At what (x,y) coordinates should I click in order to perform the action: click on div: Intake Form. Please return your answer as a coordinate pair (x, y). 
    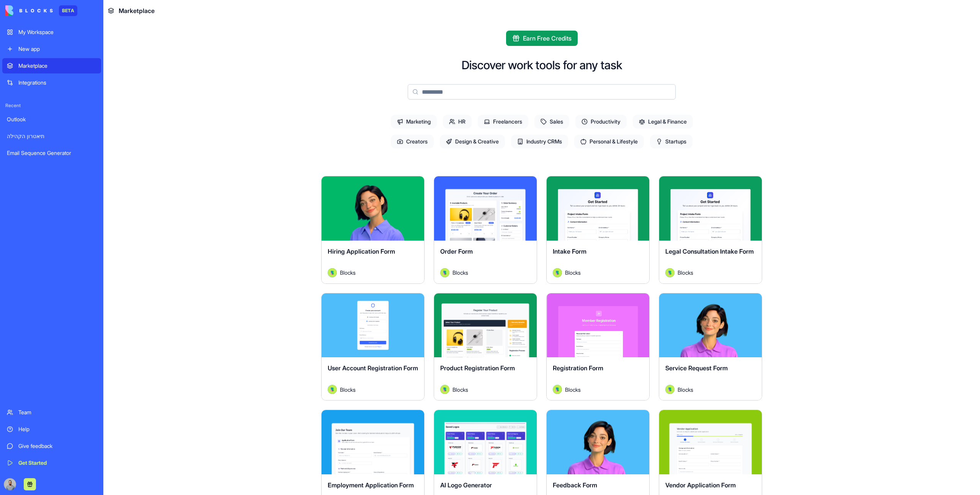
    Looking at the image, I should click on (597, 258).